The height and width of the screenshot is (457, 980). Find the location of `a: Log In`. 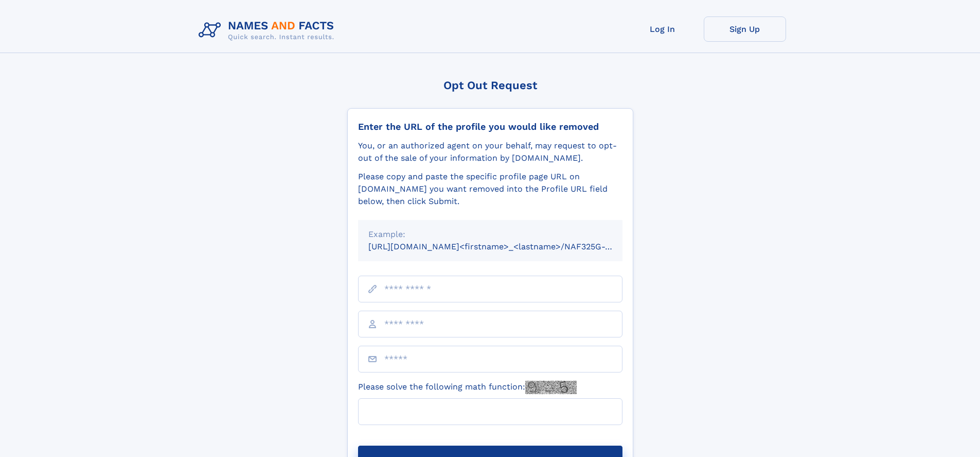

a: Log In is located at coordinates (663, 29).